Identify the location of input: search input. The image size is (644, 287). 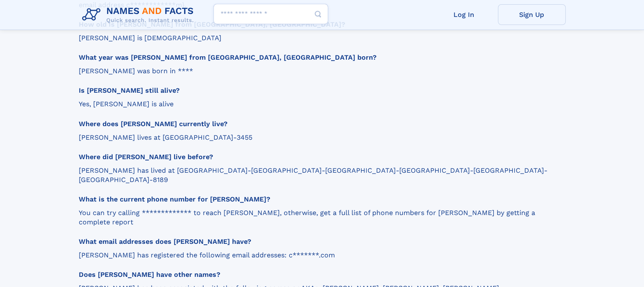
(271, 14).